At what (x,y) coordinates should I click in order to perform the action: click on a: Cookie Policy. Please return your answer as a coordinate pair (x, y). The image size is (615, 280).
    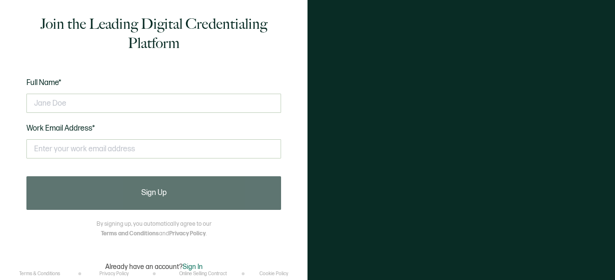
    Looking at the image, I should click on (274, 274).